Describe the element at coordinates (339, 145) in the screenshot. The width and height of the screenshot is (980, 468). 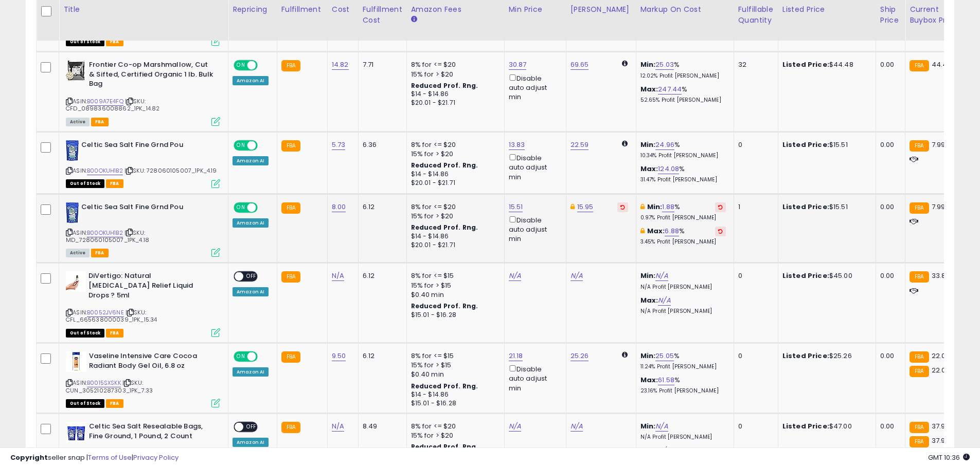
I see `a: 5.73` at that location.